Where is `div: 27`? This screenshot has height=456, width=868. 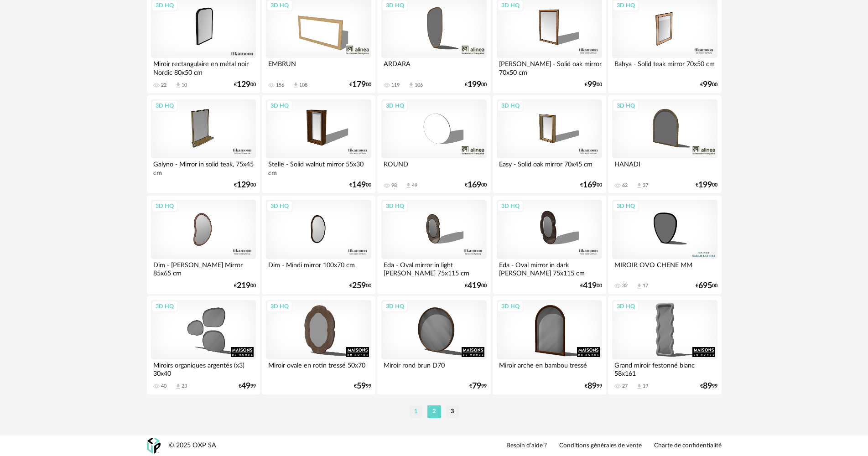
div: 27 is located at coordinates (625, 386).